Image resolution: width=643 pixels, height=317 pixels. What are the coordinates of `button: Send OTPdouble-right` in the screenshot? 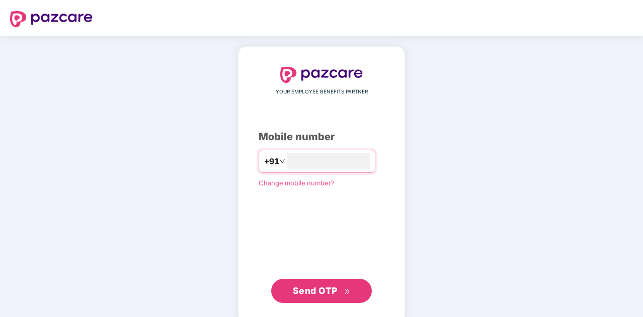 It's located at (321, 291).